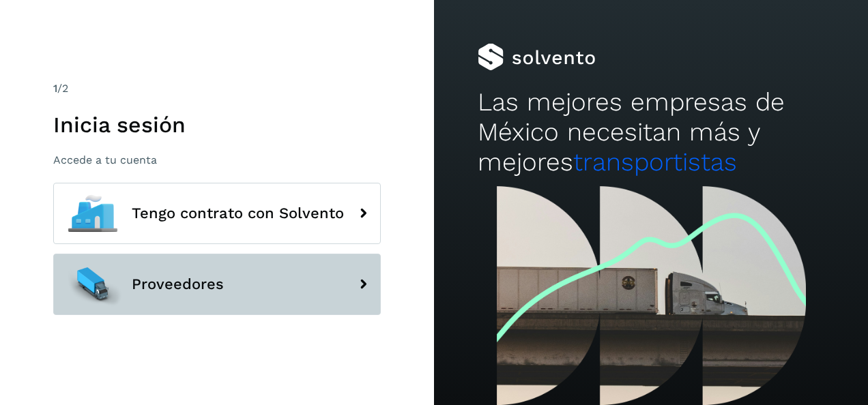 This screenshot has width=868, height=405. I want to click on p: Accede a tu cuenta, so click(217, 159).